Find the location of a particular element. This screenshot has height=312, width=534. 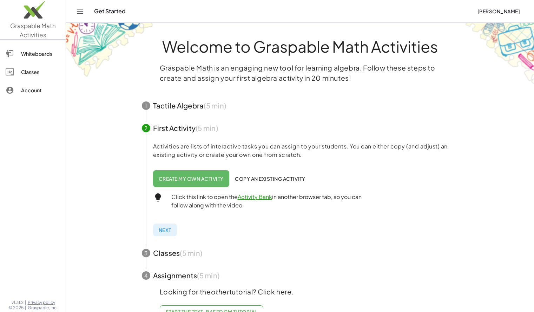

button: Toggle navigation is located at coordinates (80, 11).